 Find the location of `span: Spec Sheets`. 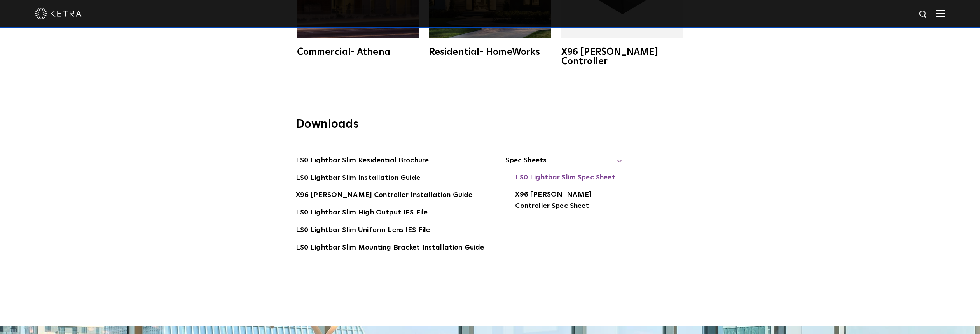

span: Spec Sheets is located at coordinates (564, 163).